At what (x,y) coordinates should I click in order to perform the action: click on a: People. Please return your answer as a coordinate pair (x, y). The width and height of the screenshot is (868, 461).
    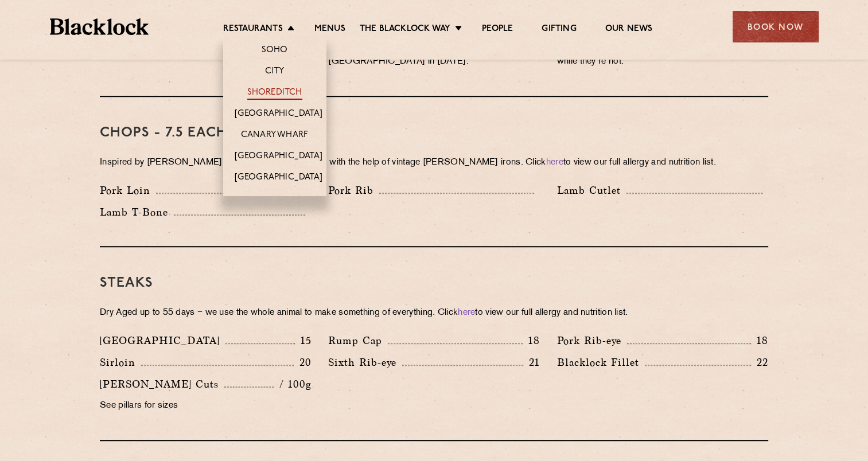
    Looking at the image, I should click on (497, 30).